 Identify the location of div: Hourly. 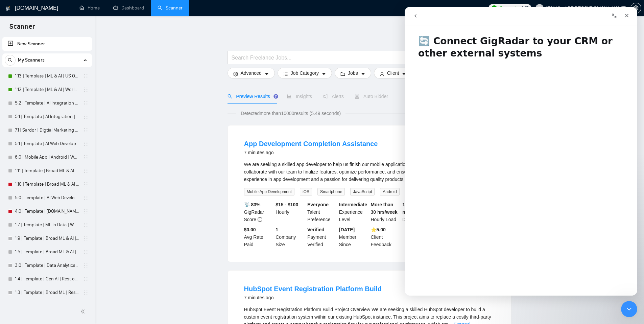
(290, 212).